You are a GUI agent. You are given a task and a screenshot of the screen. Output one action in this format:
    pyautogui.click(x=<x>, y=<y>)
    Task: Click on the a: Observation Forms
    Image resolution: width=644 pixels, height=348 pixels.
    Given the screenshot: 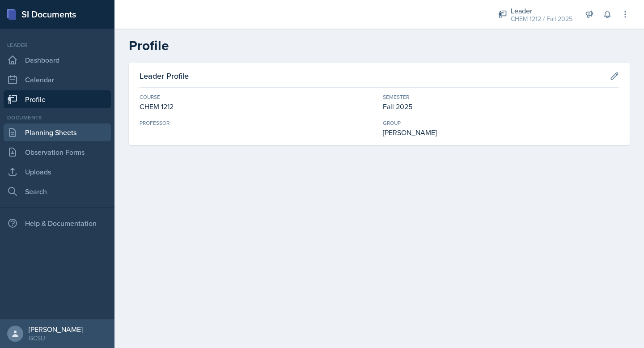 What is the action you would take?
    pyautogui.click(x=57, y=152)
    